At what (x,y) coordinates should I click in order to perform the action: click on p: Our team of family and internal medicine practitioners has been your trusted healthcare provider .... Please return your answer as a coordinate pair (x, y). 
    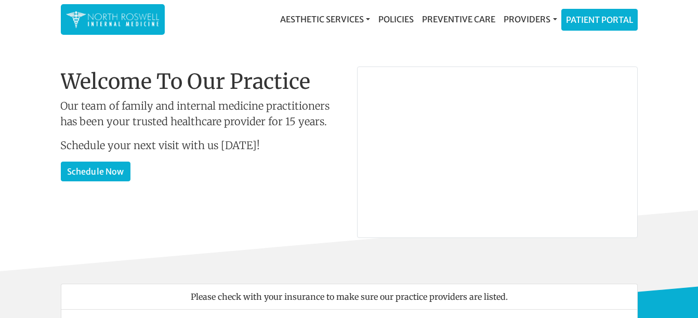
    Looking at the image, I should click on (201, 114).